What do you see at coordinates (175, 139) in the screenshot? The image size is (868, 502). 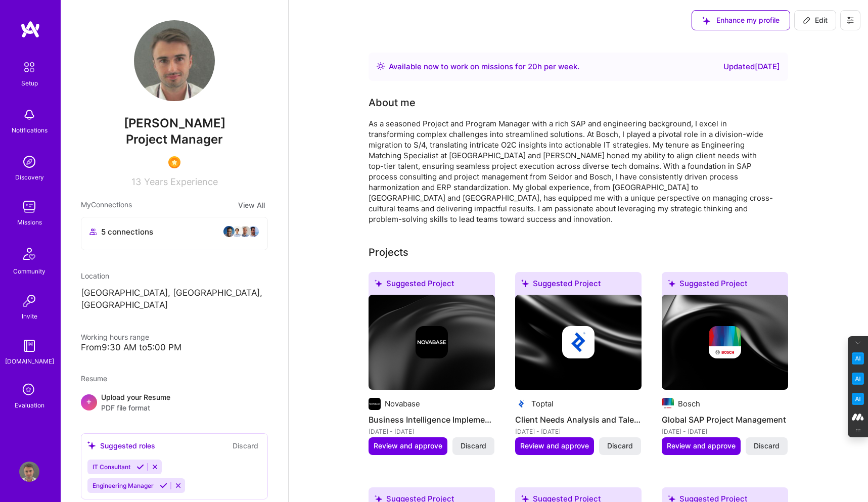 I see `span: Project Manager` at bounding box center [175, 139].